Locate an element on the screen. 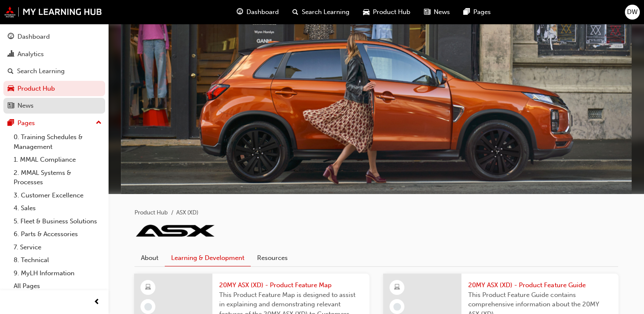 The height and width of the screenshot is (314, 644). a: Resources is located at coordinates (272, 259).